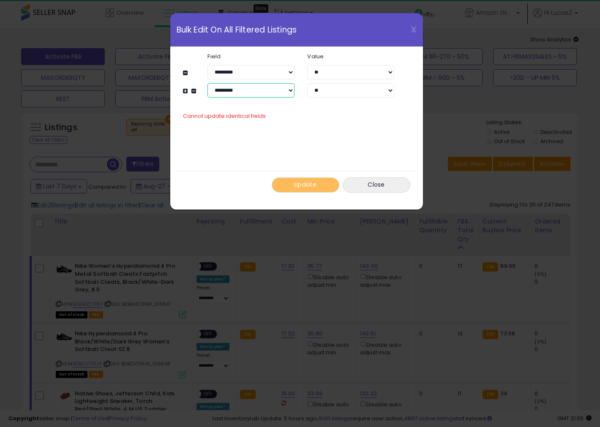  I want to click on span: Bulk Edit On All Filtered Listings, so click(237, 30).